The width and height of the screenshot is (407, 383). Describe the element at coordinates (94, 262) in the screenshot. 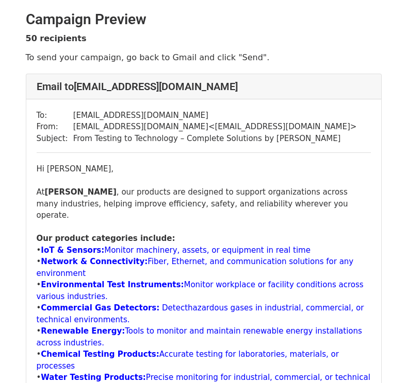

I see `strong: Network & Connectivity:` at that location.